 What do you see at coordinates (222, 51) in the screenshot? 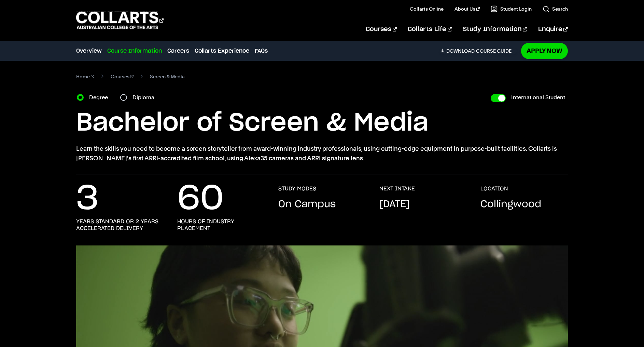
I see `a: Collarts Experience` at bounding box center [222, 51].